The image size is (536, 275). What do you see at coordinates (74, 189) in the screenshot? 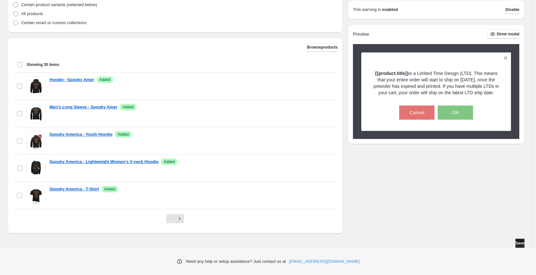
I see `p: Spooky America - T-Shirt` at bounding box center [74, 189].